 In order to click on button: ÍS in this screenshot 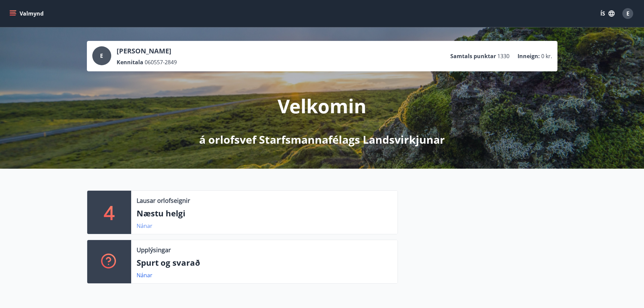, I will do `click(607, 14)`.